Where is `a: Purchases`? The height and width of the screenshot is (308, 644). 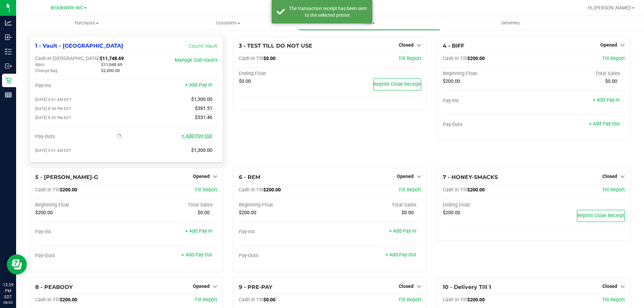
a: Purchases is located at coordinates (86, 23).